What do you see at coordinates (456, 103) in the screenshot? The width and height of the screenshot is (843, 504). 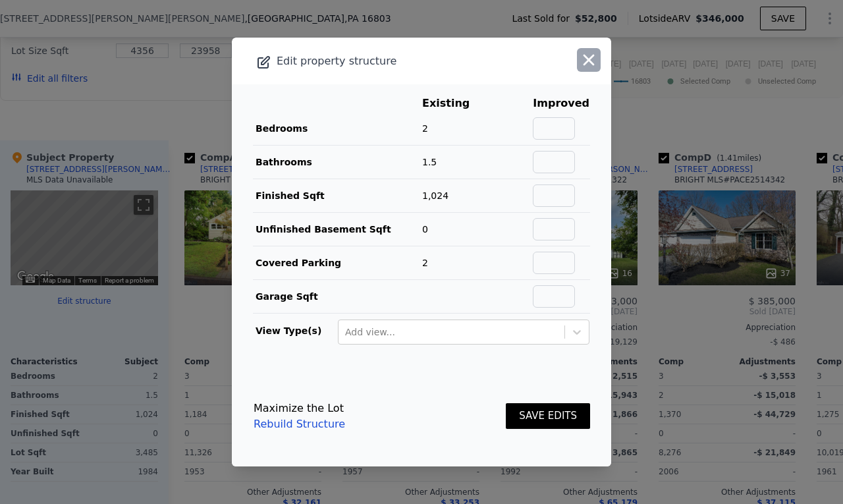 I see `th: Existing` at bounding box center [456, 103].